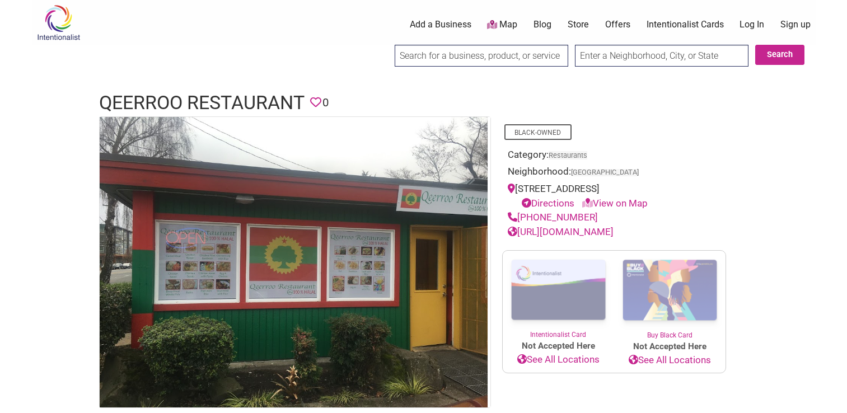 This screenshot has width=847, height=413. What do you see at coordinates (201, 103) in the screenshot?
I see `h1: Qeerroo Restaurant` at bounding box center [201, 103].